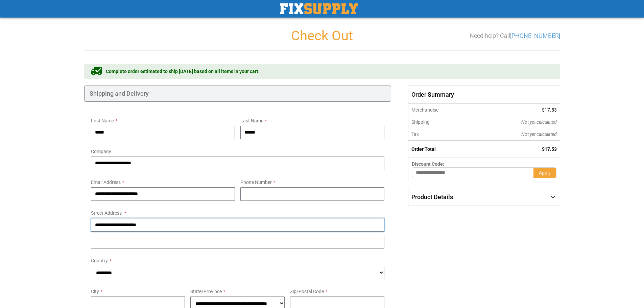 This screenshot has width=644, height=308. Describe the element at coordinates (442, 110) in the screenshot. I see `th: Merchandise` at that location.